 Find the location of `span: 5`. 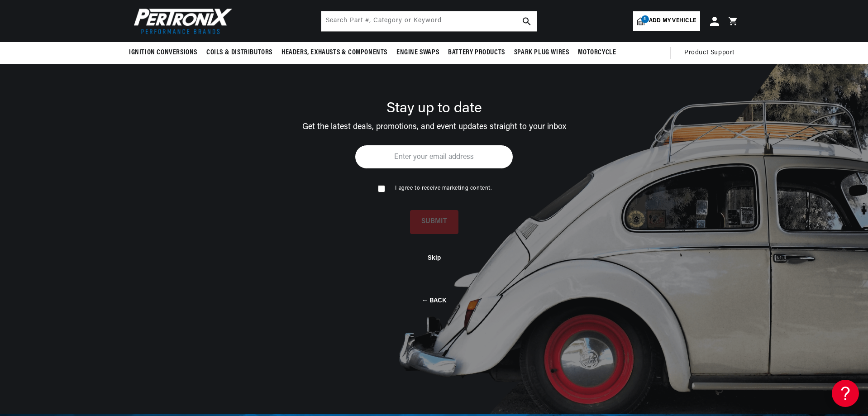

span: 5 is located at coordinates (645, 19).